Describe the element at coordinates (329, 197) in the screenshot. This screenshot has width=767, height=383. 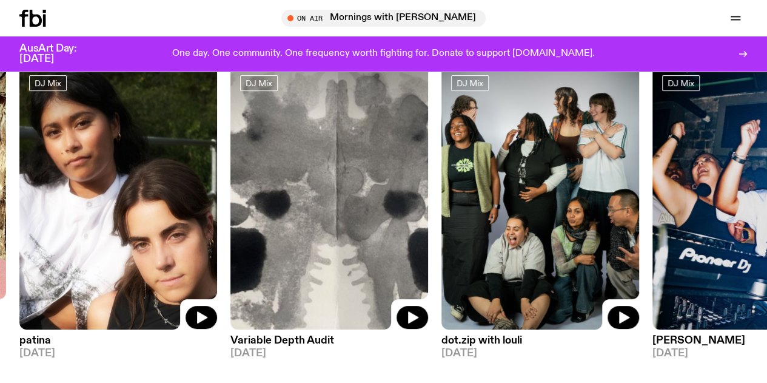
I see `img: A black and white Rorschach` at that location.